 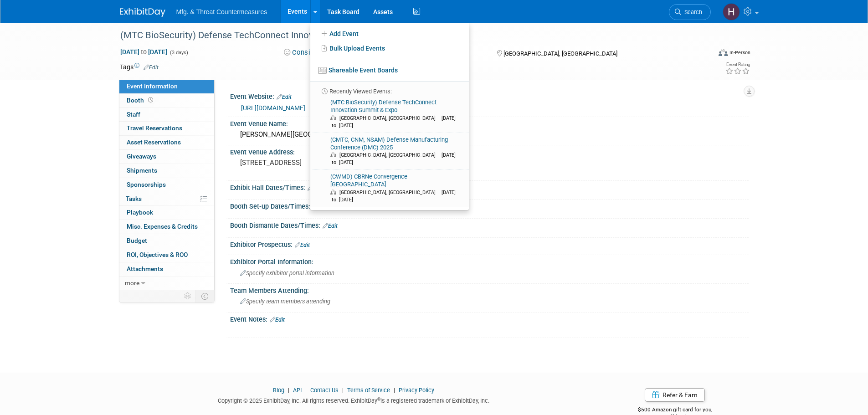 What do you see at coordinates (167, 157) in the screenshot?
I see `a: Giveaways` at bounding box center [167, 157].